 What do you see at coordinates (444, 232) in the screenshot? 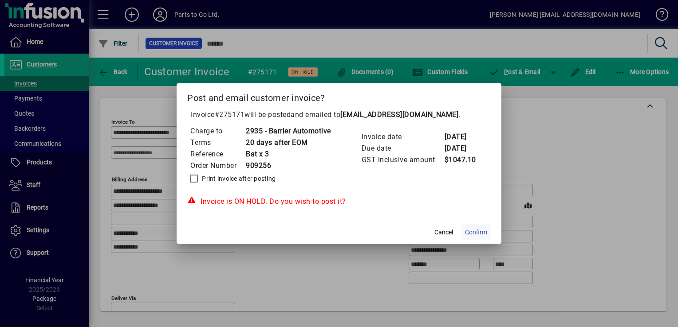
I see `span: Cancel` at bounding box center [444, 232].